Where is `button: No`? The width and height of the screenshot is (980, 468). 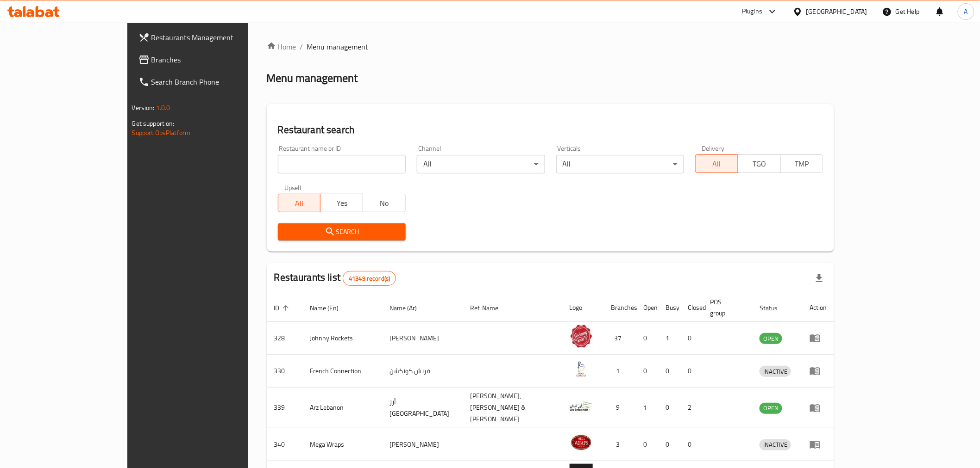 button: No is located at coordinates (384, 203).